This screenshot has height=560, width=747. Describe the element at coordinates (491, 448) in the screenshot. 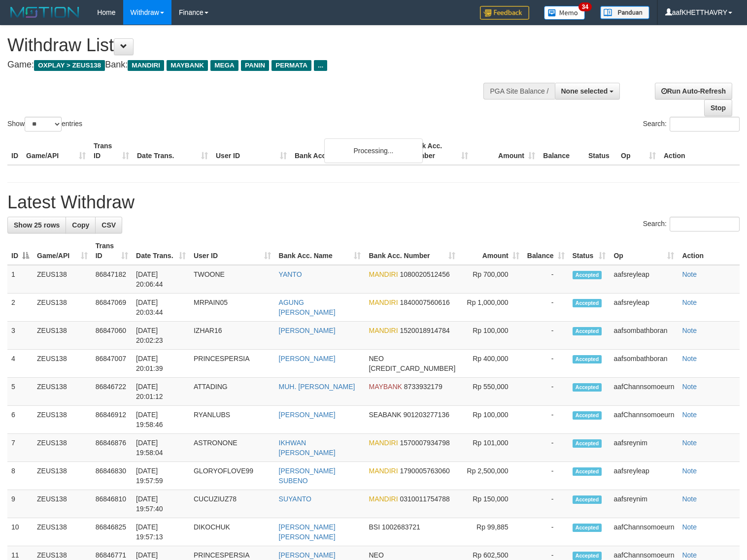

I see `td: Rp 101,000` at that location.